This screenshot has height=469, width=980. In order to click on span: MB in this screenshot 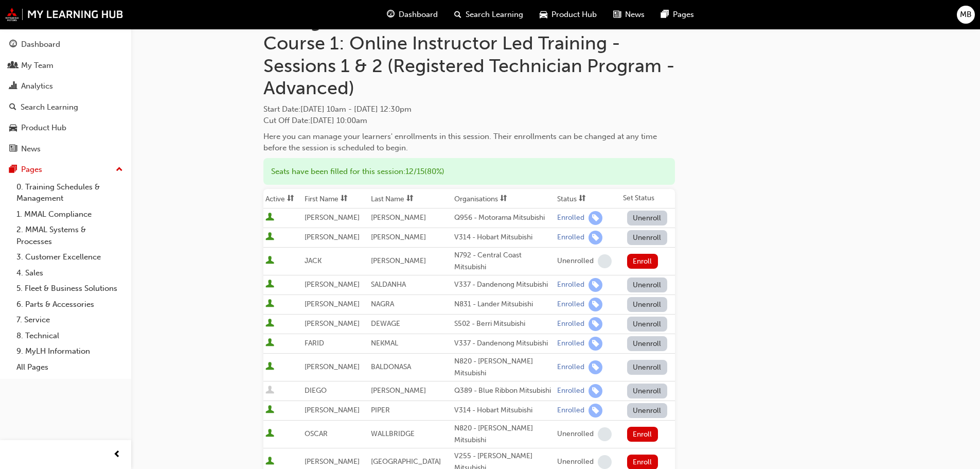, I will do `click(965, 15)`.